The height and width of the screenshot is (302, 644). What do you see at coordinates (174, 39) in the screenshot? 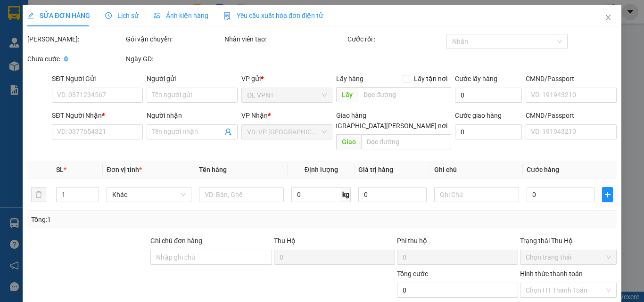
I see `div: Gói vận chuyển:` at bounding box center [174, 39].